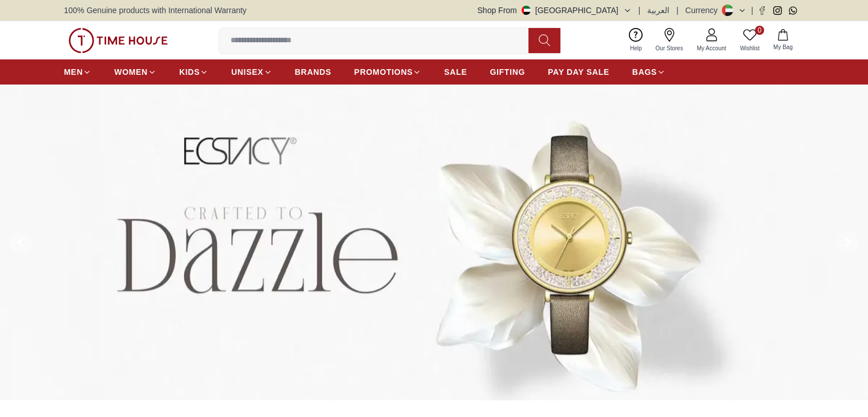 This screenshot has height=417, width=868. I want to click on button: العربية, so click(658, 10).